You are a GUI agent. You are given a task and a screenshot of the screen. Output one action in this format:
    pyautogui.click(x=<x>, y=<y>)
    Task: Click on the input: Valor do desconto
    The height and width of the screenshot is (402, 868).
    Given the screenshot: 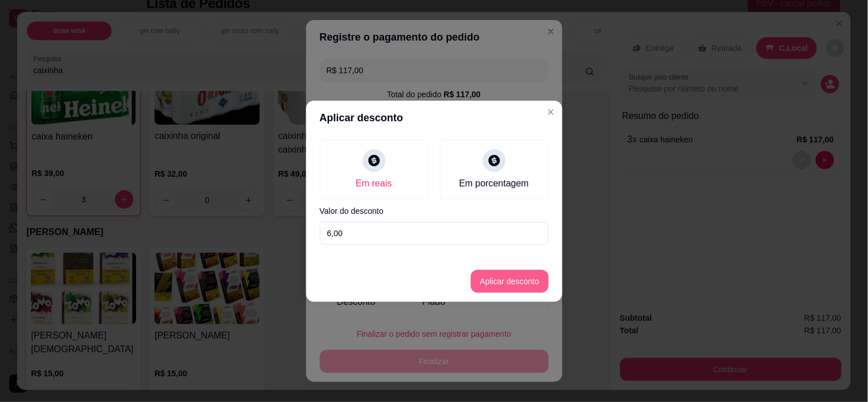 What is the action you would take?
    pyautogui.click(x=434, y=233)
    